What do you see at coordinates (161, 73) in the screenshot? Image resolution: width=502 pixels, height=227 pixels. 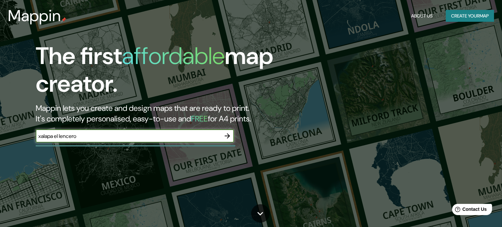 I see `h1: The first map creator.` at bounding box center [161, 73].